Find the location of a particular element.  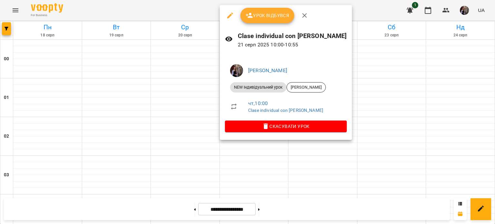

img: 8d3efba7e3fbc8ec2cfbf83b777fd0d7.JPG is located at coordinates (236, 71).